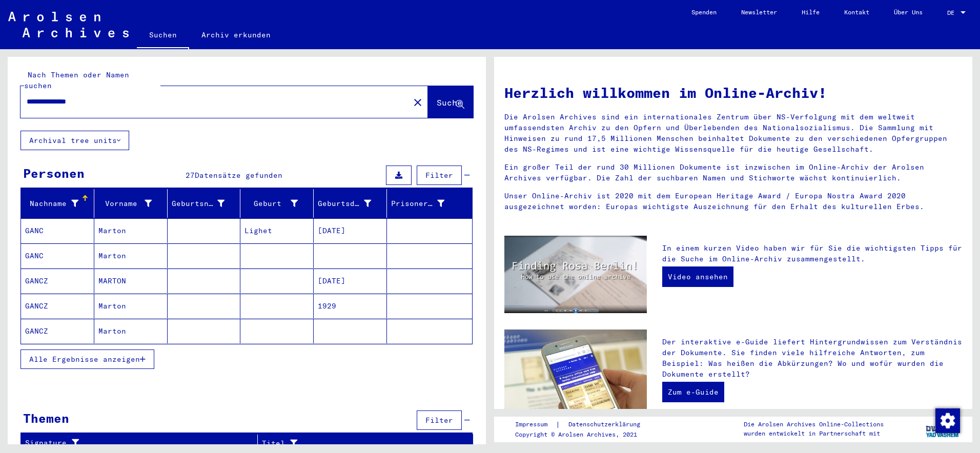 Image resolution: width=980 pixels, height=453 pixels. I want to click on button: Archival tree units, so click(75, 141).